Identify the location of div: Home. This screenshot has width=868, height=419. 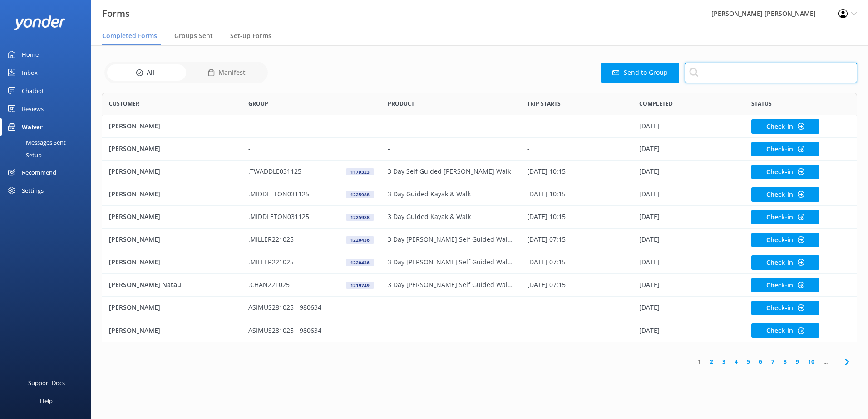
(30, 54).